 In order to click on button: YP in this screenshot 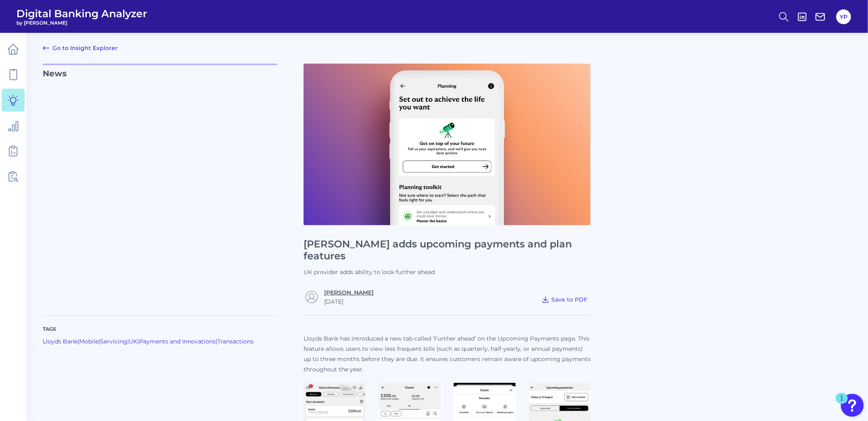, I will do `click(844, 17)`.